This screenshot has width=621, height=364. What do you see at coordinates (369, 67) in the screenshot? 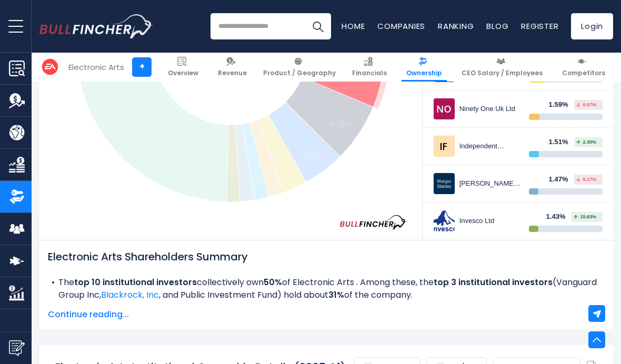
I see `a: Financials` at bounding box center [369, 67].